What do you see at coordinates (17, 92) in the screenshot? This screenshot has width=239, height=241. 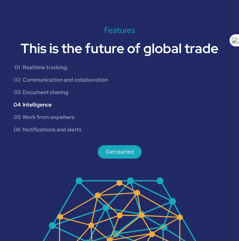 I see `div: 03` at bounding box center [17, 92].